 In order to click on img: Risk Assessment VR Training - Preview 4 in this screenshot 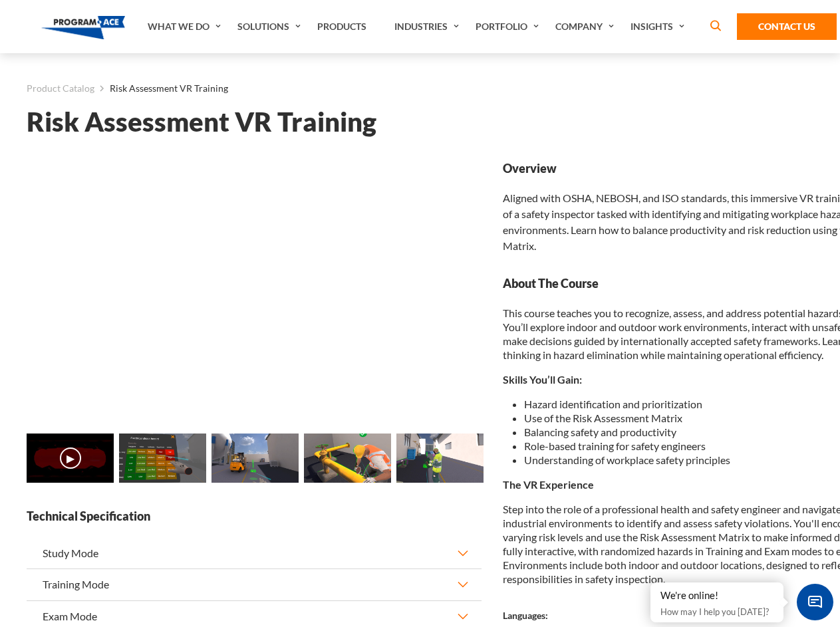, I will do `click(439, 458)`.